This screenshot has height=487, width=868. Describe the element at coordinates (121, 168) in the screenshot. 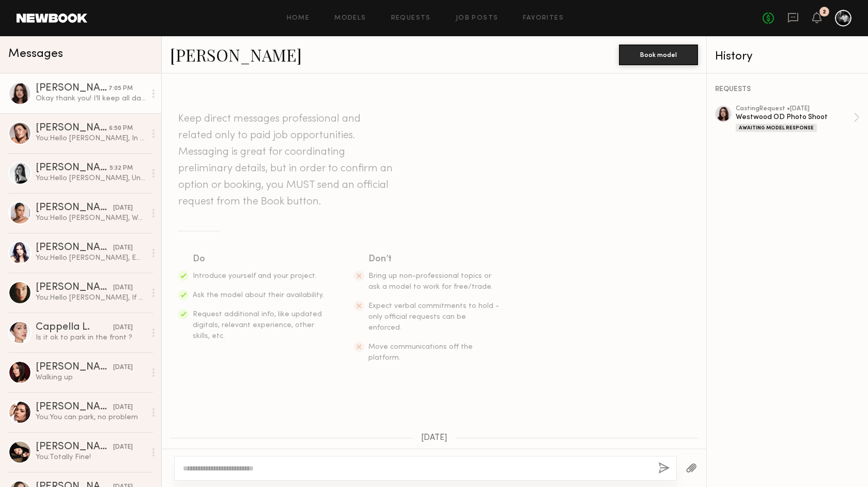

I see `div: 5:32 PM` at that location.